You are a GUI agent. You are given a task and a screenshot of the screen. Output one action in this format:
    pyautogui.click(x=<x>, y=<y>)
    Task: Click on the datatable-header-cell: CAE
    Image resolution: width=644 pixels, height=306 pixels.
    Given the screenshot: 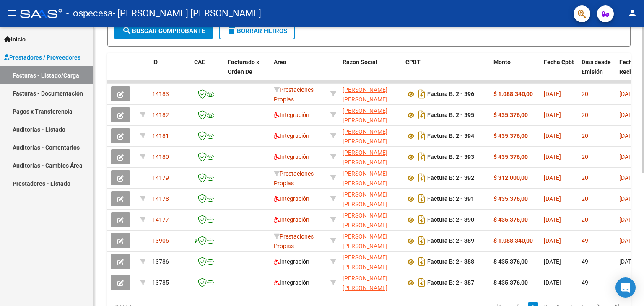 What is the action you would take?
    pyautogui.click(x=208, y=72)
    